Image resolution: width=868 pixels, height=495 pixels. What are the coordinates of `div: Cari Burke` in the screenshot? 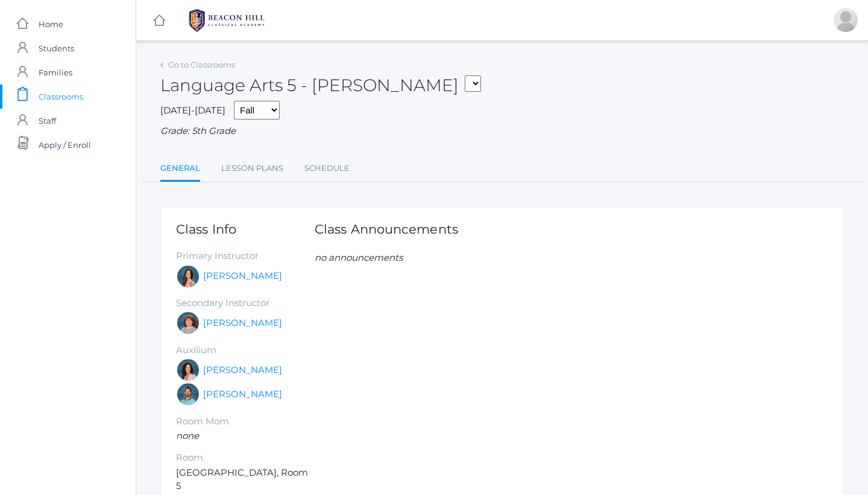 It's located at (188, 370).